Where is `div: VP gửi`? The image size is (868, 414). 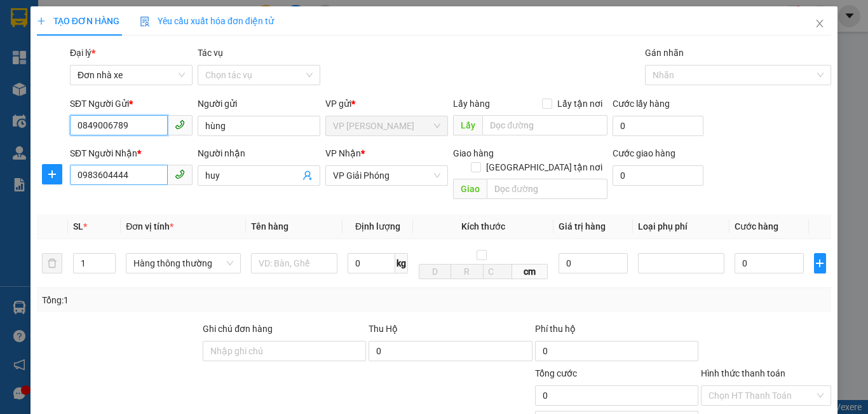 div: VP gửi is located at coordinates (386, 104).